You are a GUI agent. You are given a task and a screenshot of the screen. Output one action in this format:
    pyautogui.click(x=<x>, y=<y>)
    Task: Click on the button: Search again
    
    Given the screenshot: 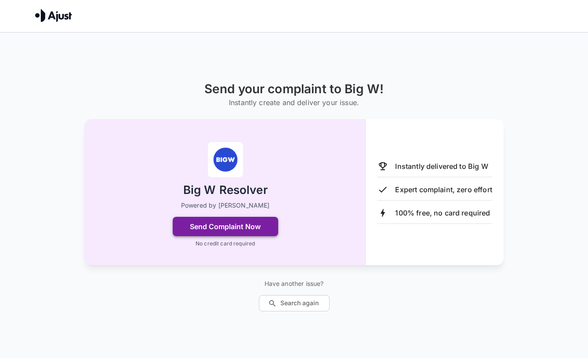 What is the action you would take?
    pyautogui.click(x=294, y=303)
    